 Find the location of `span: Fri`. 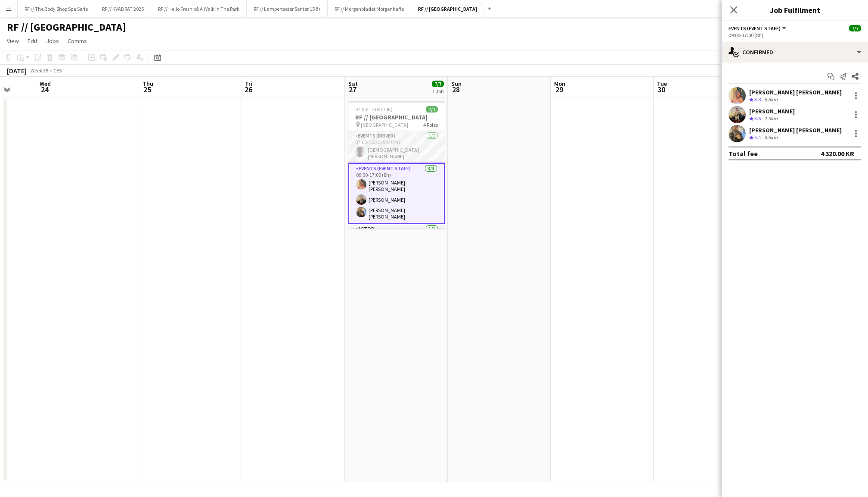

span: Fri is located at coordinates (249, 84).